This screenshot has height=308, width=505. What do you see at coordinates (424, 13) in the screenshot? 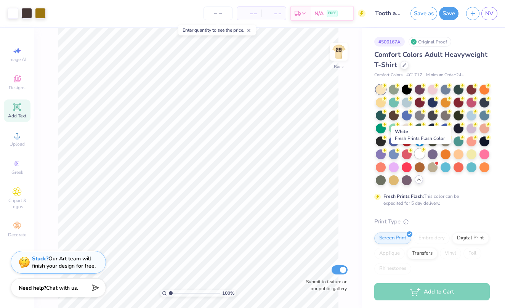
I see `button: Save as` at bounding box center [424, 13].